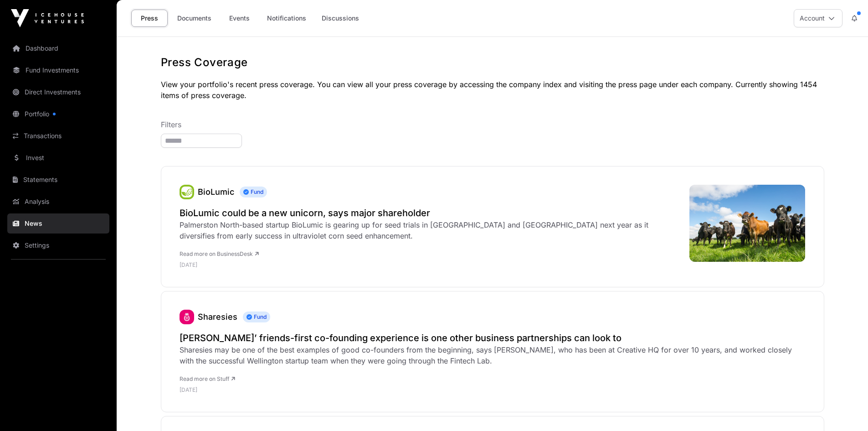 This screenshot has width=868, height=431. I want to click on h1: Press Coverage, so click(493, 63).